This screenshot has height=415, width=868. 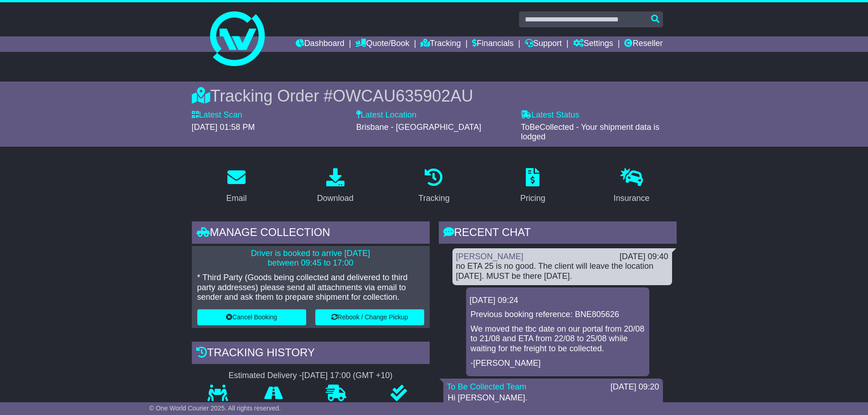 What do you see at coordinates (386, 115) in the screenshot?
I see `label: Latest Location` at bounding box center [386, 115].